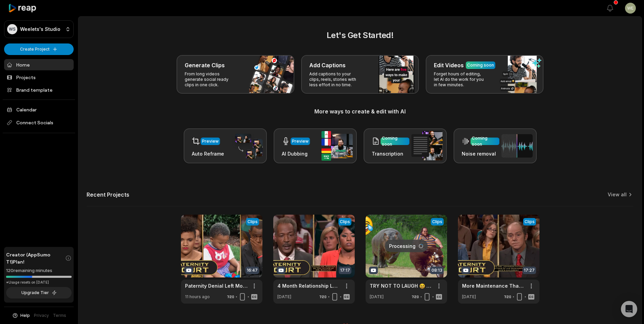 The height and width of the screenshot is (324, 644). I want to click on span: Creator (AppSumo T1) Plan!, so click(36, 258).